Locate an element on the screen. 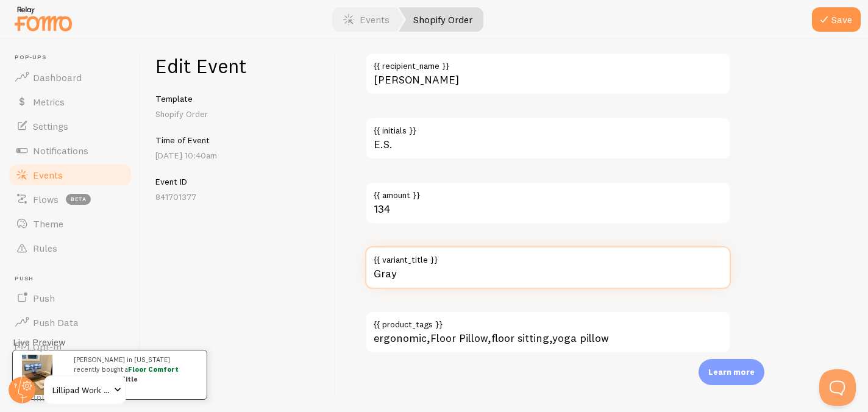 The height and width of the screenshot is (412, 868). a: Push is located at coordinates (70, 298).